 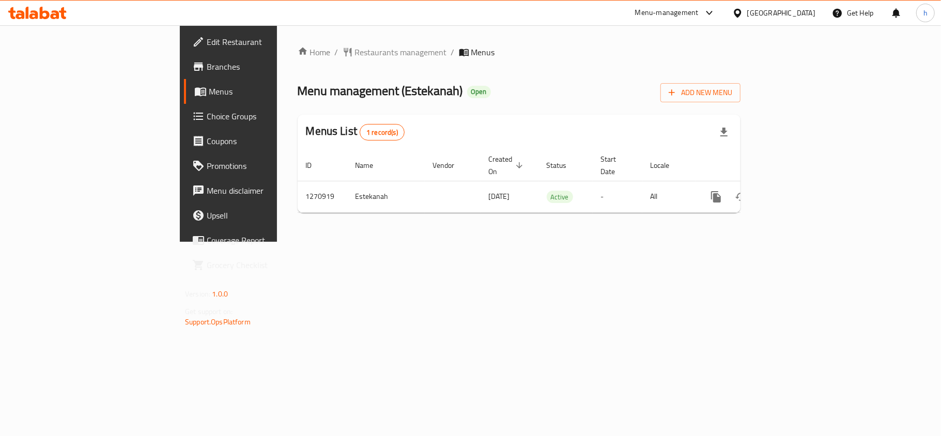 I want to click on table: enhanced table, so click(x=554, y=181).